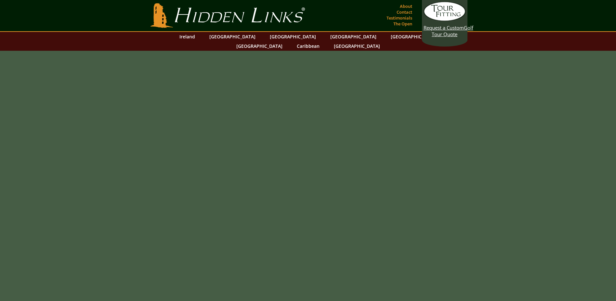 Image resolution: width=616 pixels, height=301 pixels. What do you see at coordinates (187, 36) in the screenshot?
I see `a: Ireland` at bounding box center [187, 36].